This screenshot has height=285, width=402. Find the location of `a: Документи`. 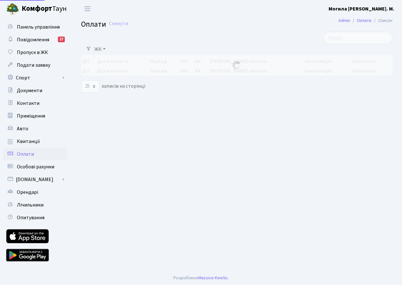

a: Документи is located at coordinates (35, 91).